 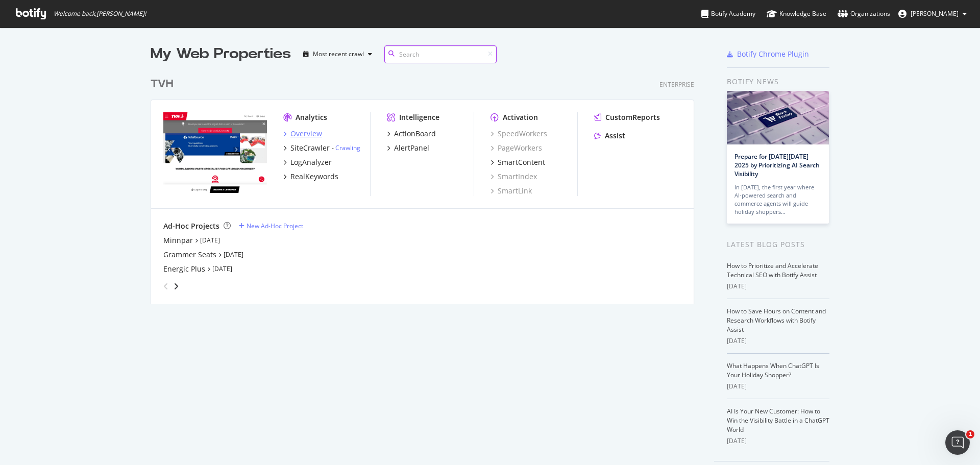 What do you see at coordinates (610, 136) in the screenshot?
I see `a: Assist` at bounding box center [610, 136].